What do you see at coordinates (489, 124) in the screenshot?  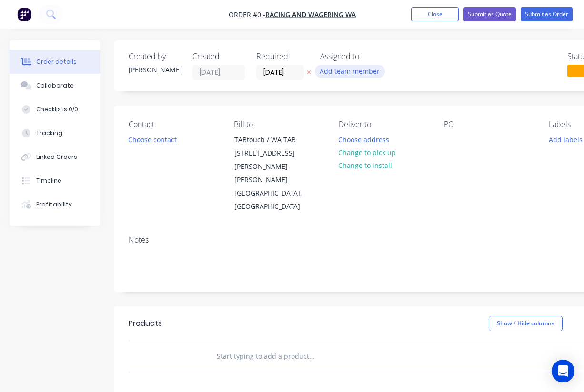 I see `div: PO` at bounding box center [489, 124].